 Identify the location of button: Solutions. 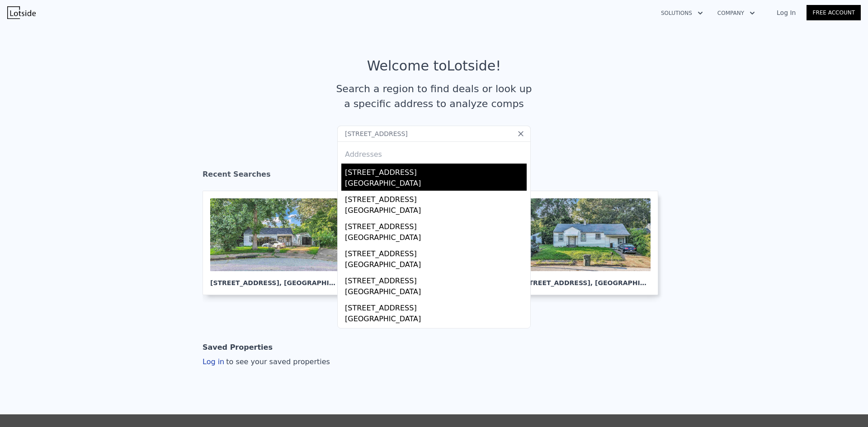
(682, 13).